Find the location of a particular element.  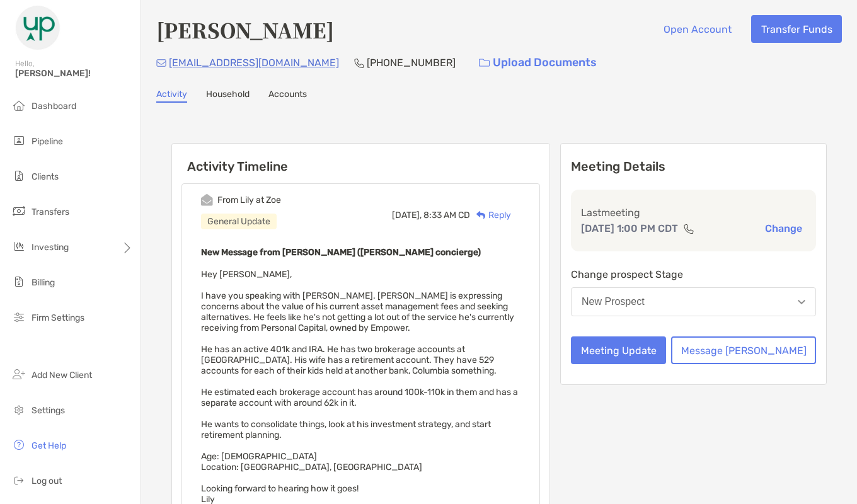

img: Open dropdown arrow is located at coordinates (802, 302).